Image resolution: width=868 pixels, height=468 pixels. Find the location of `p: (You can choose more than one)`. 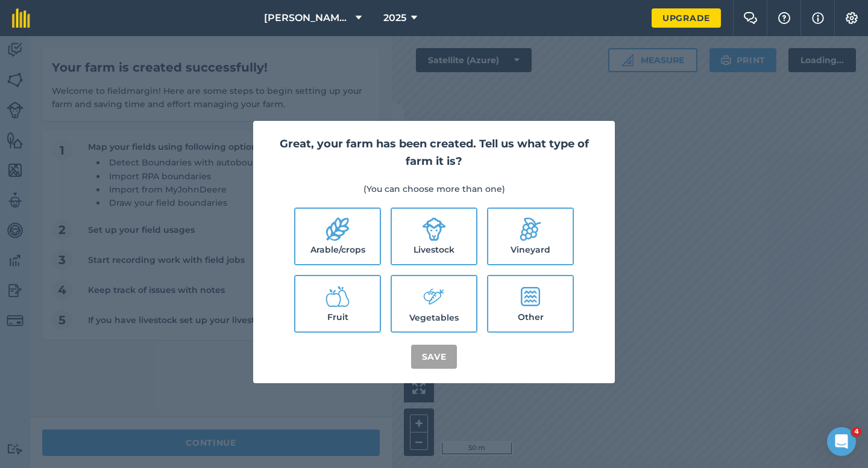

p: (You can choose more than one) is located at coordinates (434, 189).